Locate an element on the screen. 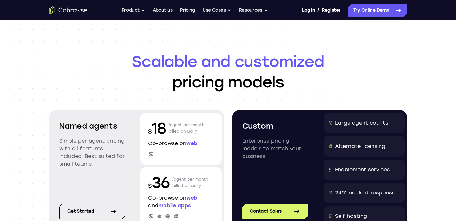  a: About us is located at coordinates (163, 10).